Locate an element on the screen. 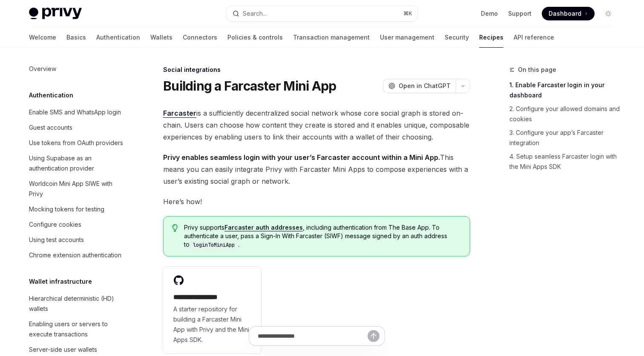 The height and width of the screenshot is (356, 644). a: User management is located at coordinates (407, 38).